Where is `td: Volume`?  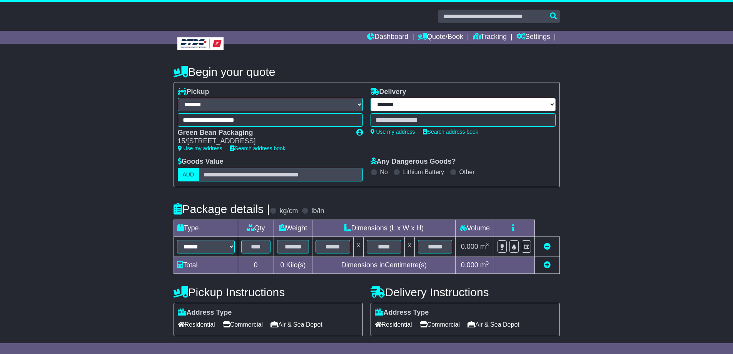
td: Volume is located at coordinates (475, 228).